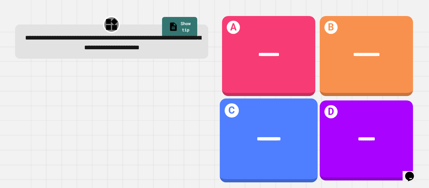 The width and height of the screenshot is (429, 188). I want to click on a: Show tip, so click(179, 27).